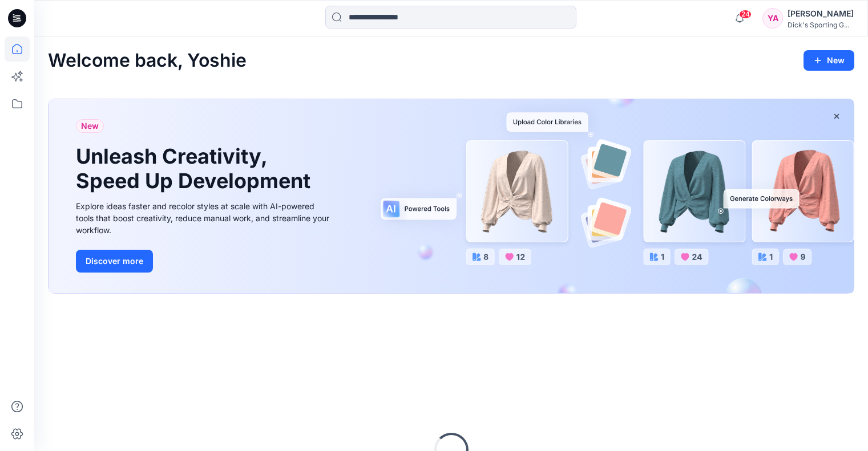  What do you see at coordinates (196, 169) in the screenshot?
I see `h1: Unleash Creativity, Speed Up Development` at bounding box center [196, 169].